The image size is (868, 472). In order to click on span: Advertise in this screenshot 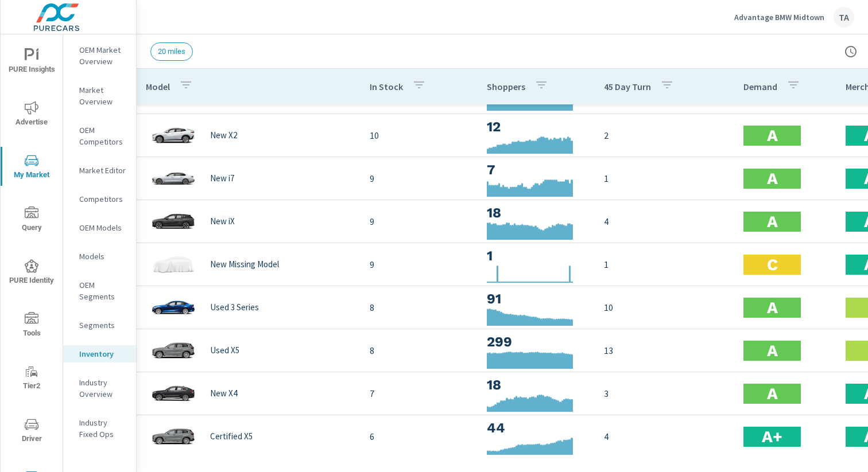, I will do `click(32, 115)`.